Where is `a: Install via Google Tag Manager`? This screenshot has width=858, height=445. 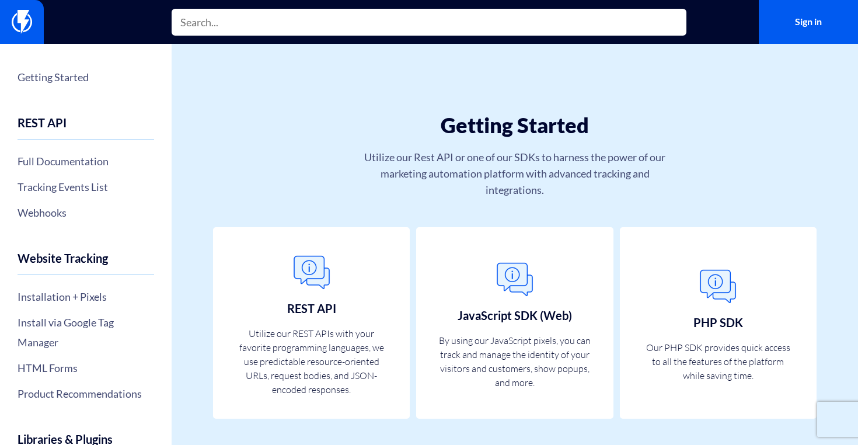
a: Install via Google Tag Manager is located at coordinates (86, 332).